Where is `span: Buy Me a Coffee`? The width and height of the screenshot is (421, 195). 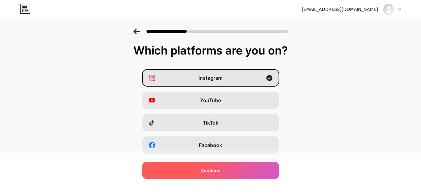
span: Buy Me a Coffee is located at coordinates (210, 190).